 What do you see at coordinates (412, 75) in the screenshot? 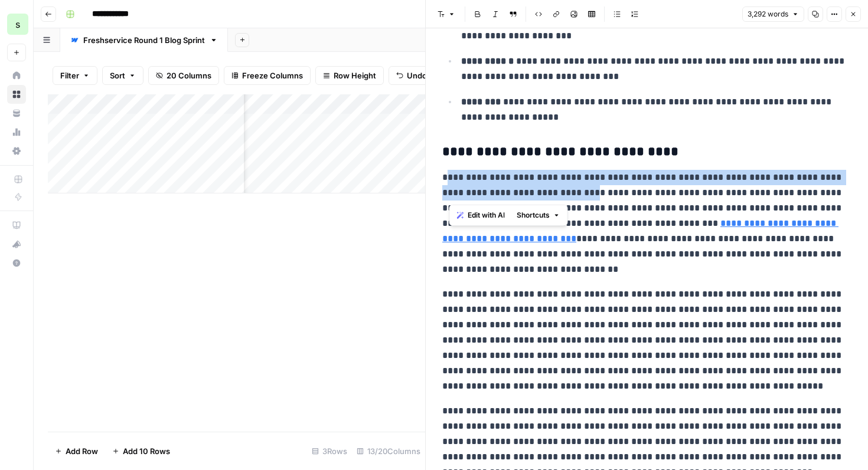
I see `button: Undo` at bounding box center [412, 75].